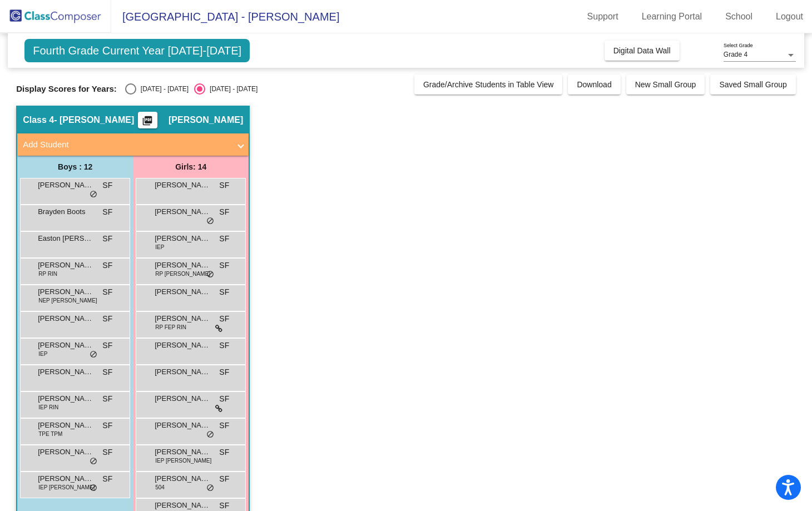  Describe the element at coordinates (488, 84) in the screenshot. I see `span: Grade/Archive Students in Table View` at that location.